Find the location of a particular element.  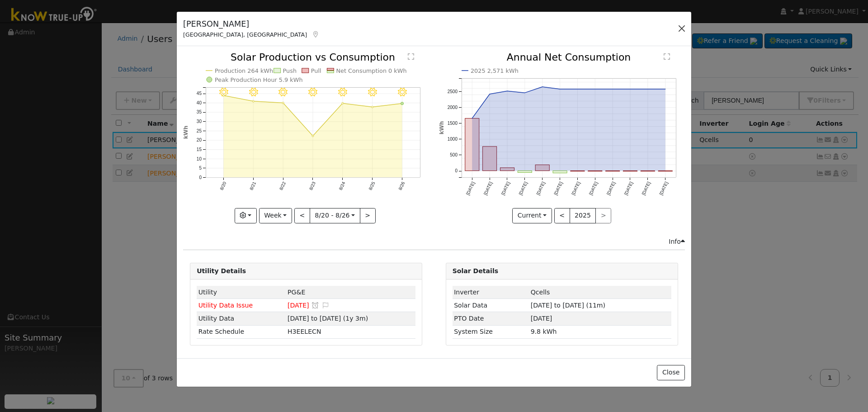

td: Solar Data is located at coordinates (491, 305).